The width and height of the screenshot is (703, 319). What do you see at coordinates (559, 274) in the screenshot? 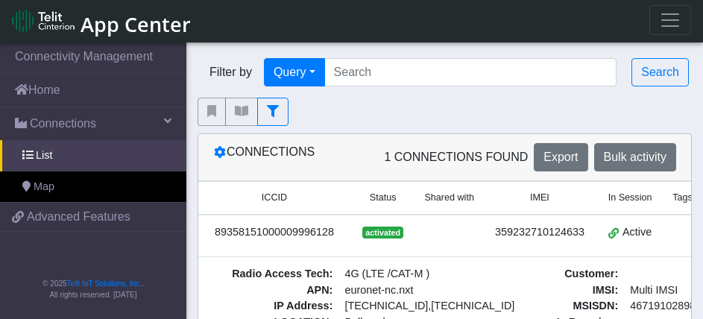
I see `span: Customer :` at bounding box center [559, 274].